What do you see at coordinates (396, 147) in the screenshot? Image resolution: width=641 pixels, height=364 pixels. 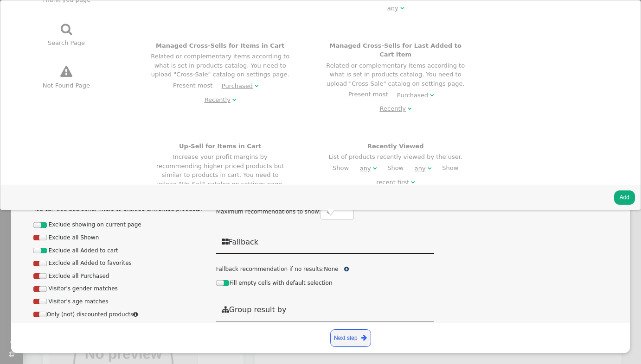 I see `h4: Recently Viewed` at bounding box center [396, 147].